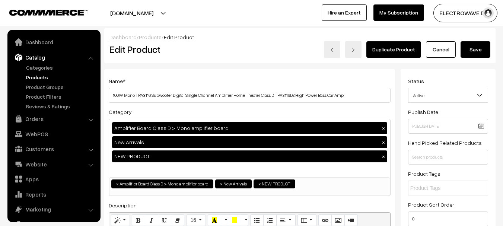  I want to click on label: Publish Date, so click(423, 112).